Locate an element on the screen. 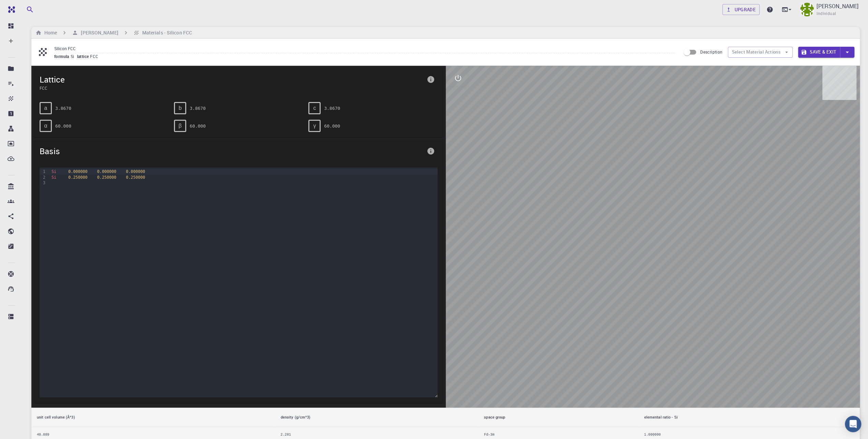  div: 1 is located at coordinates (43, 172).